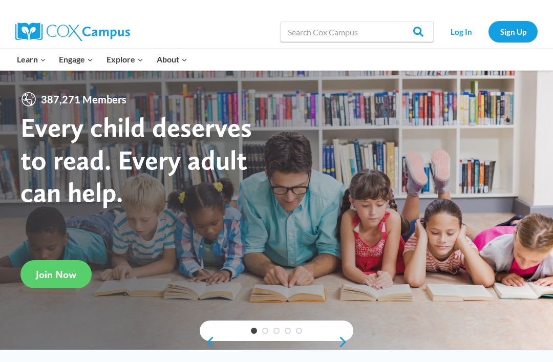 This screenshot has width=553, height=362. I want to click on img: Cox Campus, so click(73, 32).